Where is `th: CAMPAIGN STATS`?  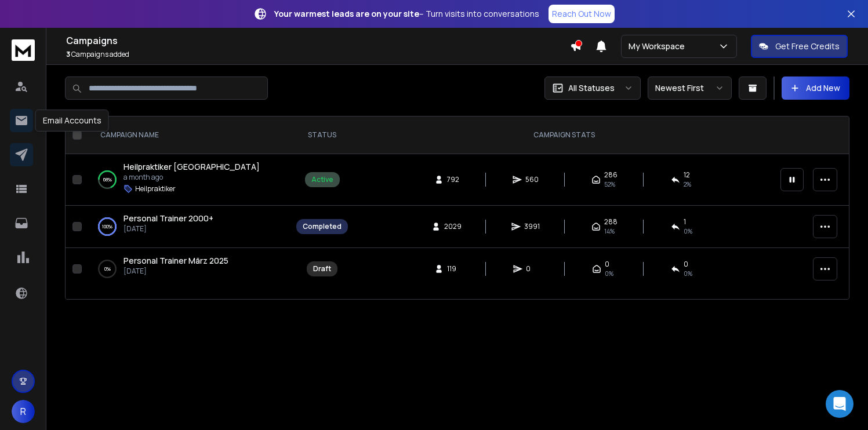
th: CAMPAIGN STATS is located at coordinates (564, 135).